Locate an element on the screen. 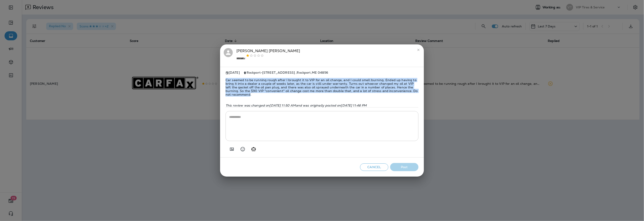  button: Select an emoji is located at coordinates (243, 149).